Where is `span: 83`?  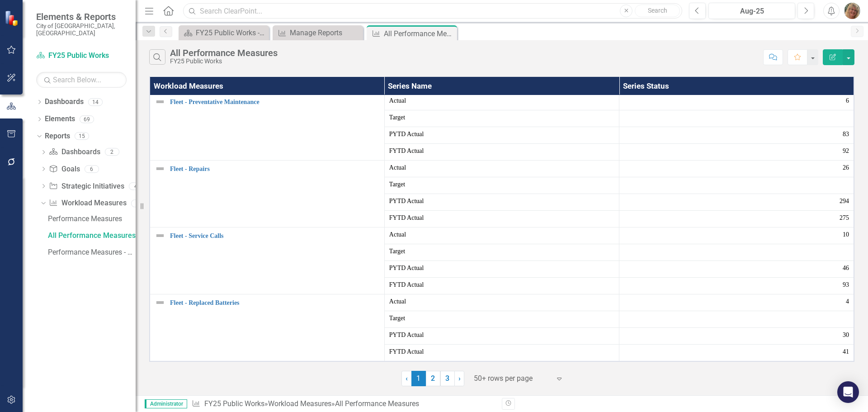 span: 83 is located at coordinates (846, 135).